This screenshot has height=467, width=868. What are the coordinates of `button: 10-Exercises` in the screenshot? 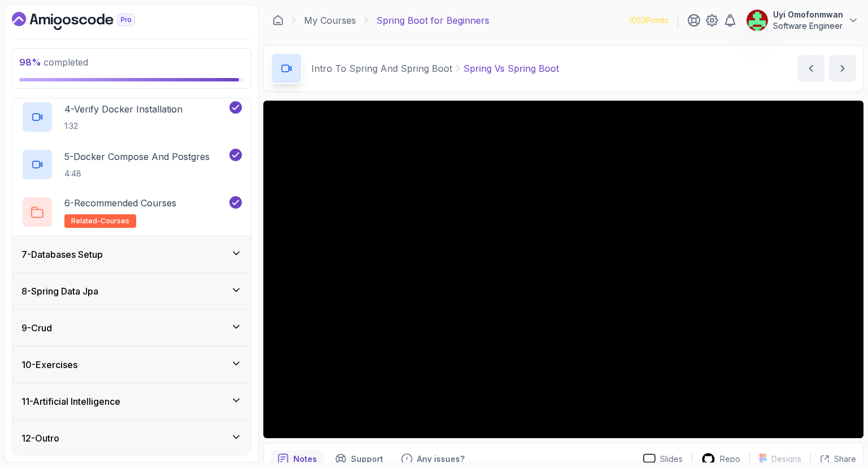 It's located at (132, 365).